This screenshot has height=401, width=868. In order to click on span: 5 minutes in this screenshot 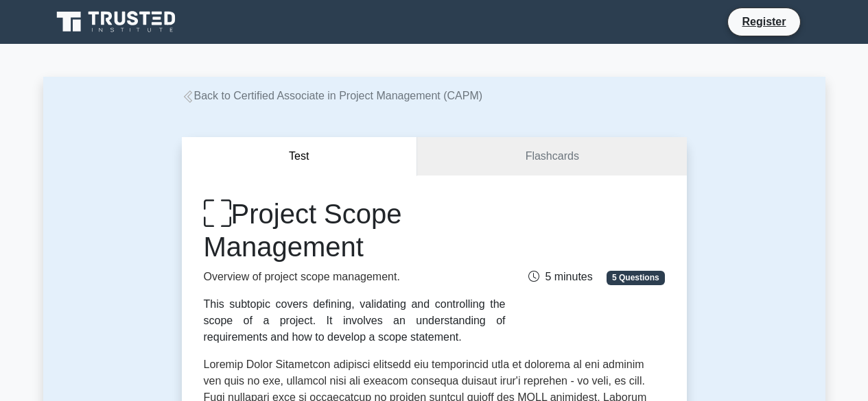, I will do `click(560, 277)`.